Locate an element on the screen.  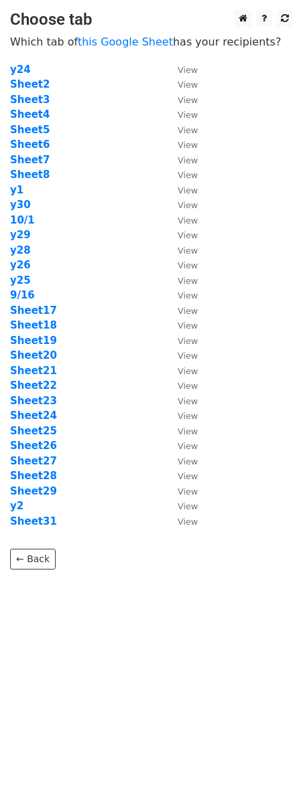
strong: Sheet31 is located at coordinates (33, 521).